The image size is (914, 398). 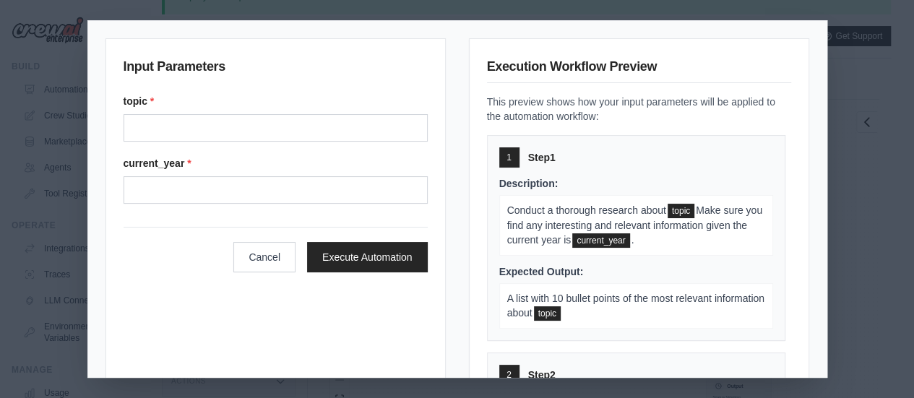 What do you see at coordinates (542, 158) in the screenshot?
I see `span: Step 1` at bounding box center [542, 158].